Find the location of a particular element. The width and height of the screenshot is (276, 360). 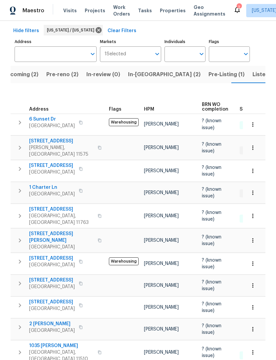

span: HPM is located at coordinates (149, 109).